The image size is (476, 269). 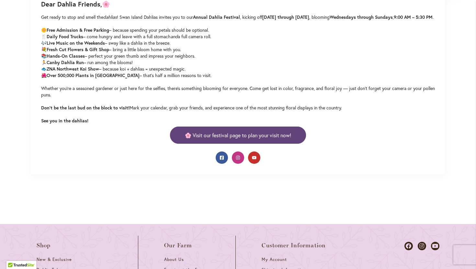 I want to click on strong: Live Music on the Weekends, so click(x=76, y=43).